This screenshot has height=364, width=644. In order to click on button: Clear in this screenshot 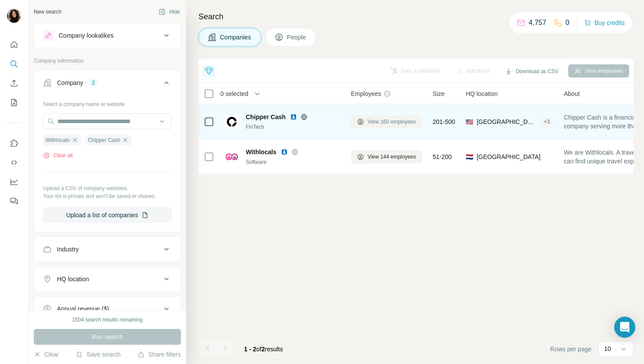, I will do `click(46, 355)`.